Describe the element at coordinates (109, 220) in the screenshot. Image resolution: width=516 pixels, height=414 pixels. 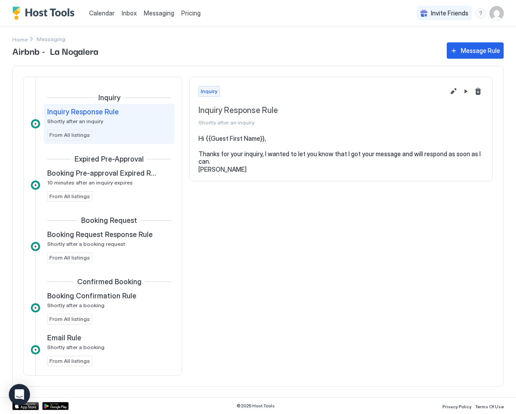
I see `span: Booking Request` at that location.